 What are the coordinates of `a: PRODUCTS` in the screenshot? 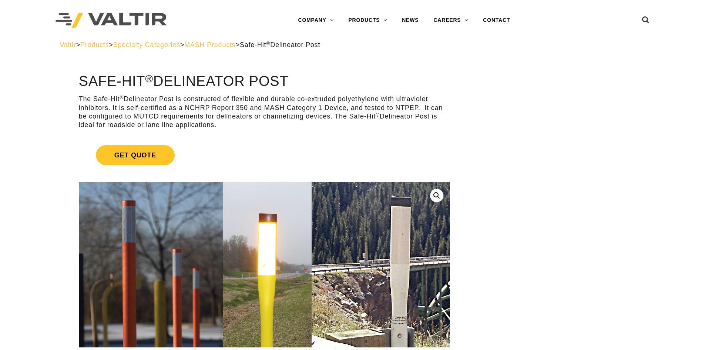 It's located at (367, 20).